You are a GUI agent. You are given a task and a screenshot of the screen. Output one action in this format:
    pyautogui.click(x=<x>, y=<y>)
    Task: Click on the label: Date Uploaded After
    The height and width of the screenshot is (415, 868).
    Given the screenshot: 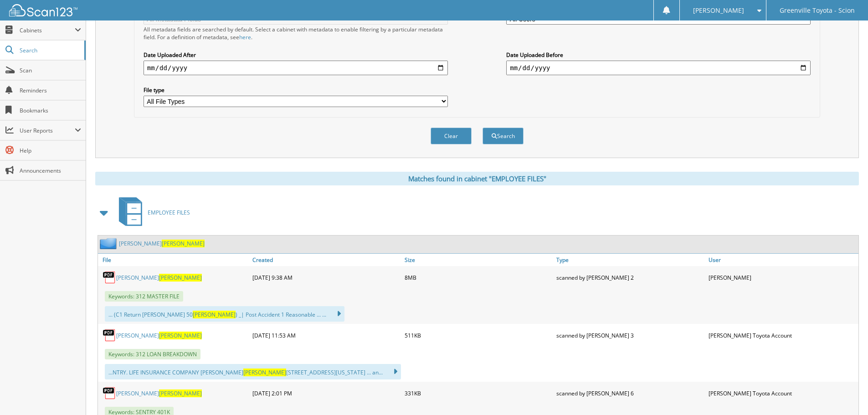 What is the action you would take?
    pyautogui.click(x=296, y=55)
    